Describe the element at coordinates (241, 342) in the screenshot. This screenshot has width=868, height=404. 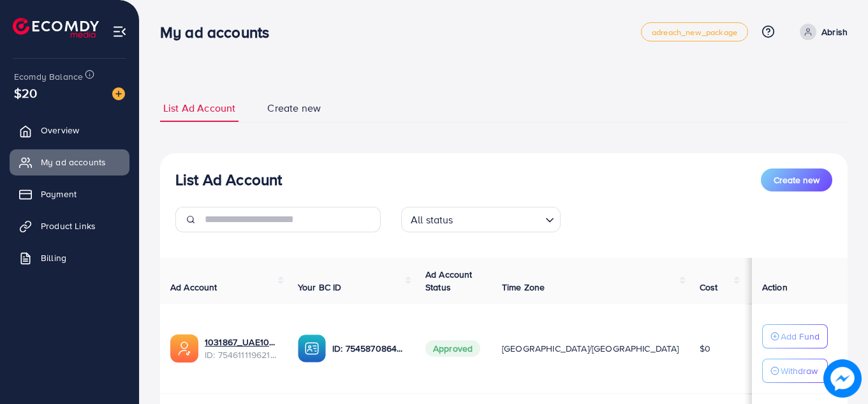
I see `a: 1031867_UAE10kkk_1756966048687` at that location.